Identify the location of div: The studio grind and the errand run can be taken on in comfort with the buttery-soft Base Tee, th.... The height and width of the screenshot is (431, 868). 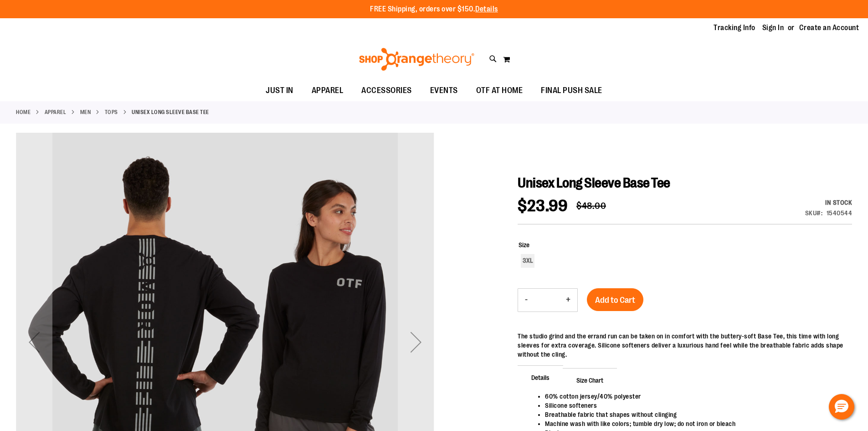
(684, 345).